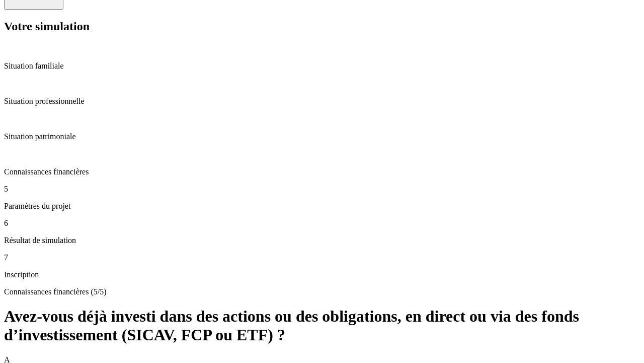 The image size is (644, 363). Describe the element at coordinates (322, 172) in the screenshot. I see `p: Connaissances financières` at that location.